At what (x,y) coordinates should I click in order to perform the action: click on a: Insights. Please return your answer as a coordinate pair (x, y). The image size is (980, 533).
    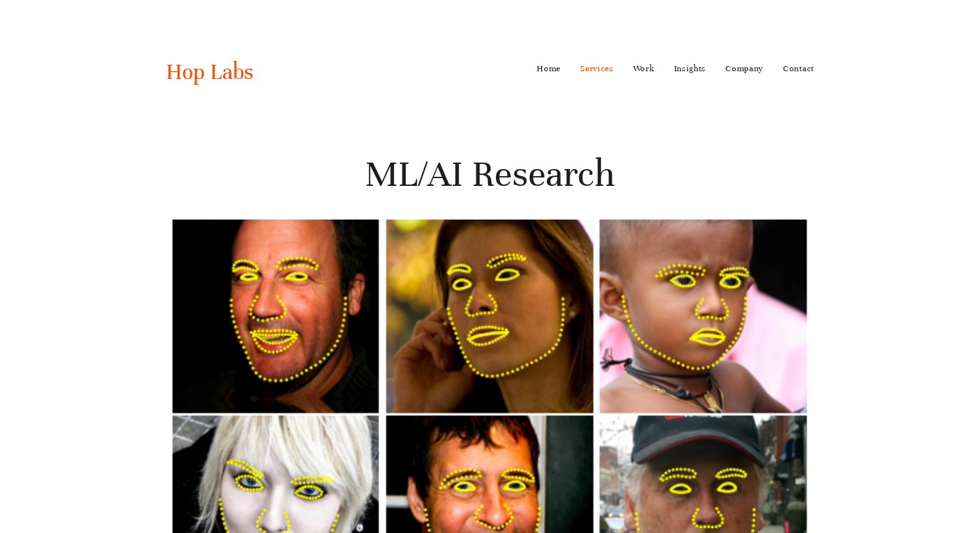
    Looking at the image, I should click on (690, 69).